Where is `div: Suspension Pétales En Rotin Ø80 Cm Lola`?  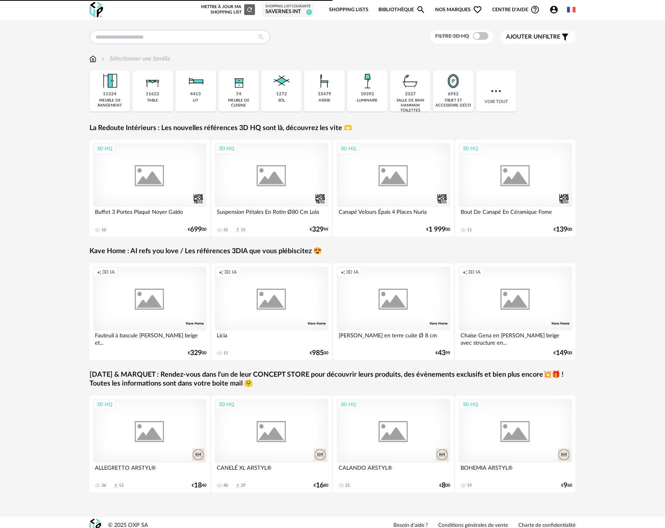
div: Suspension Pétales En Rotin Ø80 Cm Lola is located at coordinates (271, 214).